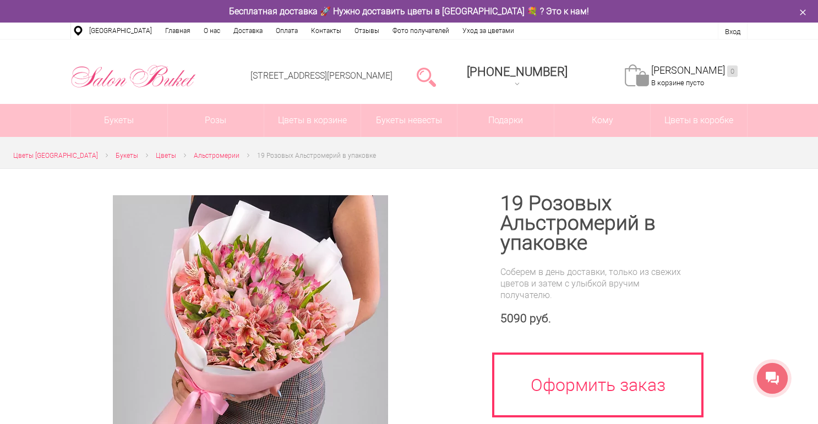  Describe the element at coordinates (488, 31) in the screenshot. I see `a: Уход за цветами` at that location.